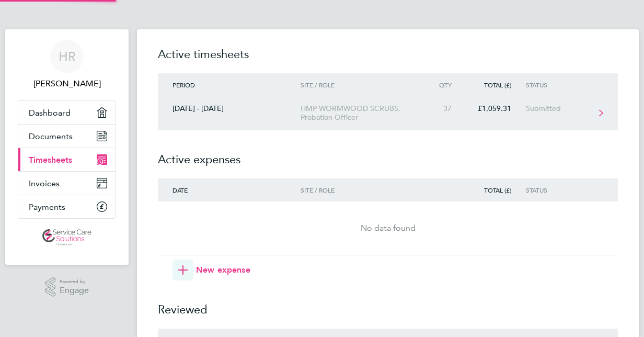 The image size is (644, 337). I want to click on a: Powered byEngage, so click(67, 287).